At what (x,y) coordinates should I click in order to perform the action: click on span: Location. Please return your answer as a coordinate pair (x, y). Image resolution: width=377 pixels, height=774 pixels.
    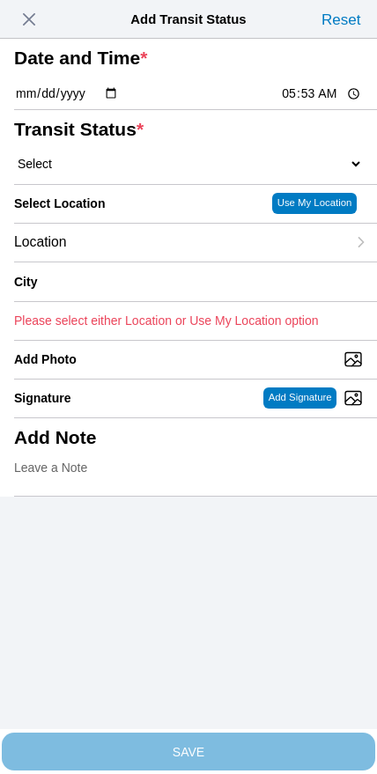
    Looking at the image, I should click on (41, 242).